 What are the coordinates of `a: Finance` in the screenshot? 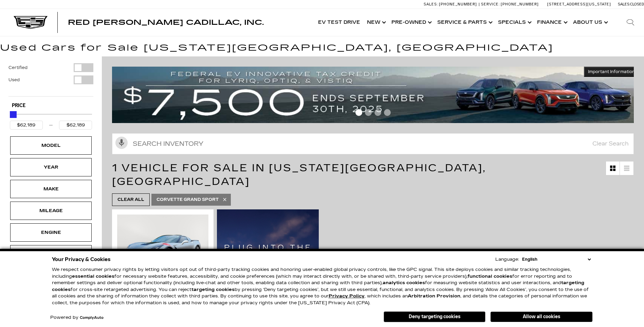 It's located at (552, 23).